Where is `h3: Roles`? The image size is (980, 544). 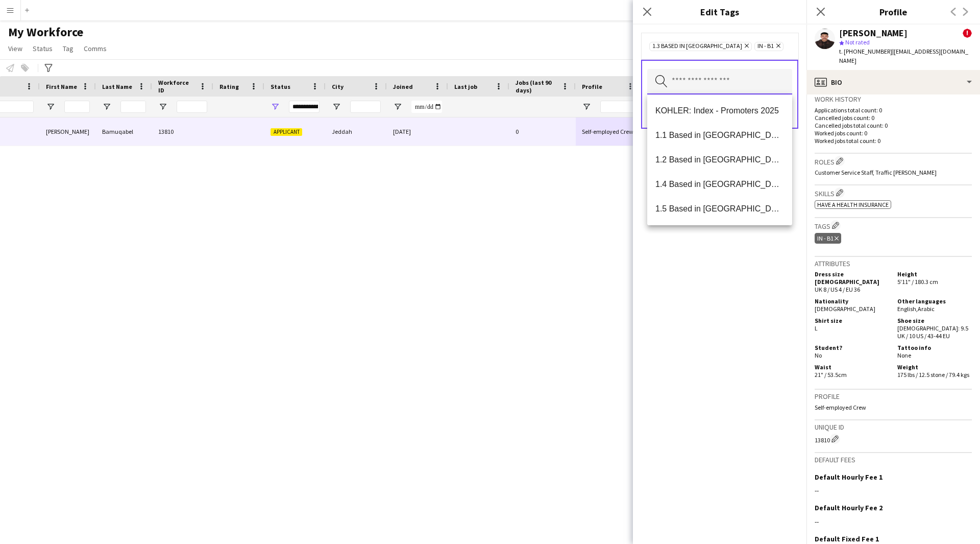 h3: Roles is located at coordinates (893, 161).